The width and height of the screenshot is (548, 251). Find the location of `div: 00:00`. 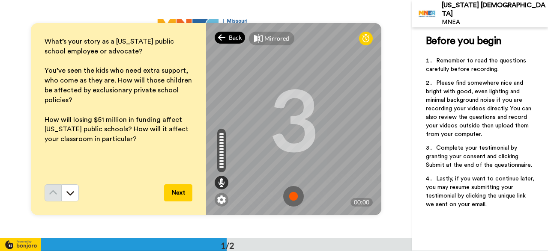

div: 00:00 is located at coordinates (361, 203).